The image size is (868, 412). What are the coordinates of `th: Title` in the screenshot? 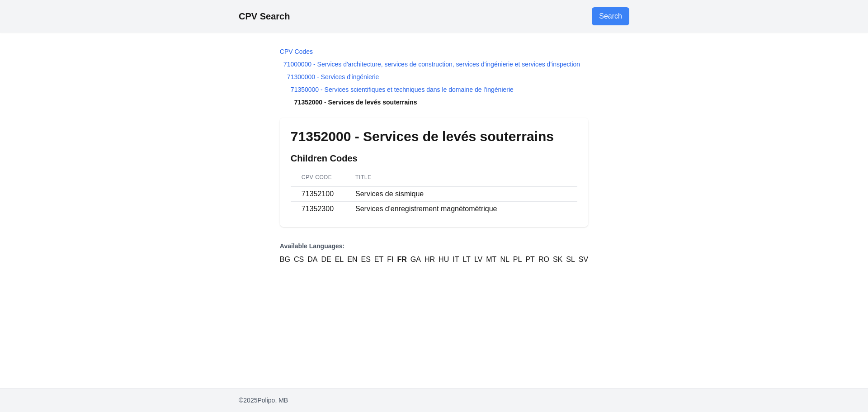 It's located at (461, 177).